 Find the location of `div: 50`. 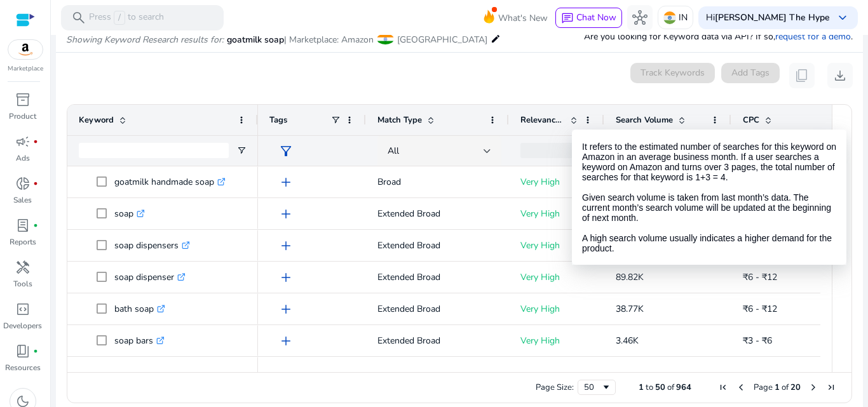

div: 50 is located at coordinates (593, 388).